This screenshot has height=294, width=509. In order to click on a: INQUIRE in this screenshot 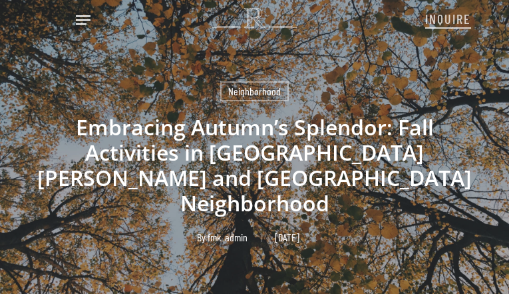, I will do `click(448, 18)`.